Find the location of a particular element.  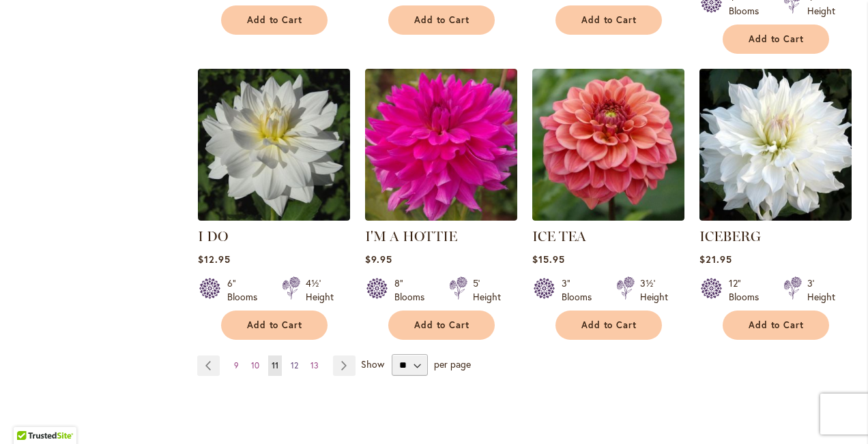

span: $12.95 is located at coordinates (214, 259).